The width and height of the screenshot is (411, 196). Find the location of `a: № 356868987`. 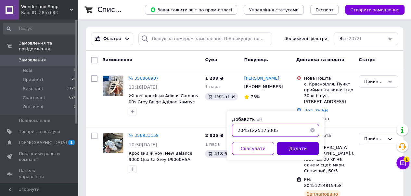

a: № 356868987 is located at coordinates (144, 78).